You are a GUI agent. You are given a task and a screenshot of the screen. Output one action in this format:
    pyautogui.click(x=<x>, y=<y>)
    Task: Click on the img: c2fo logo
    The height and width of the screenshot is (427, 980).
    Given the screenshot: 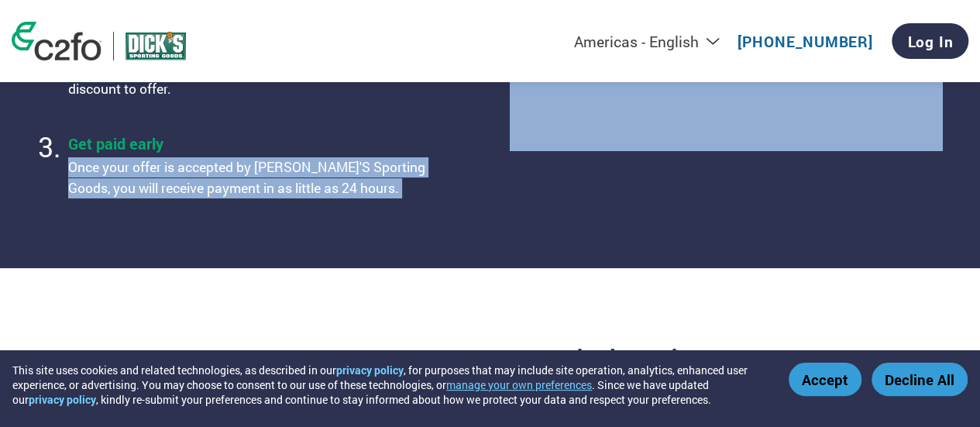 What is the action you would take?
    pyautogui.click(x=57, y=41)
    